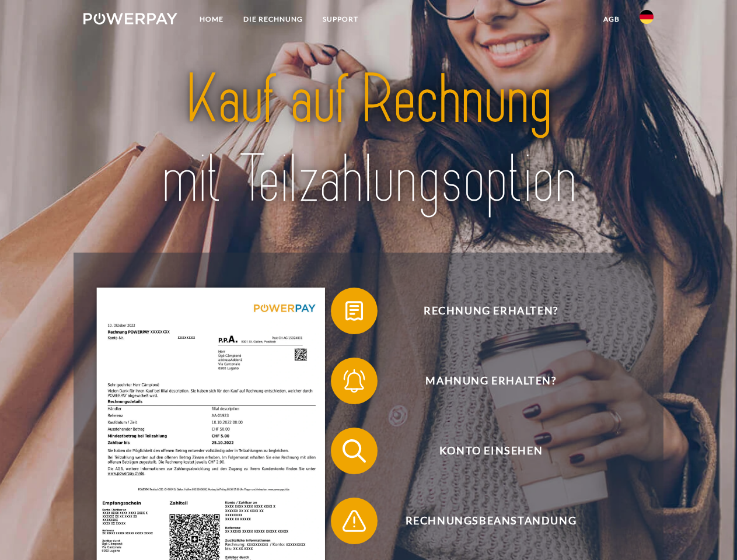  What do you see at coordinates (354, 521) in the screenshot?
I see `img: qb_warning.svg` at bounding box center [354, 521].